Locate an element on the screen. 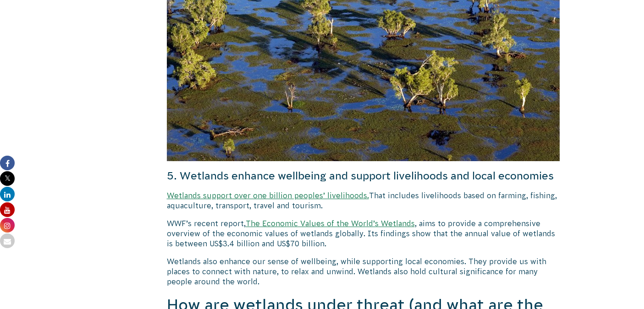 Image resolution: width=644 pixels, height=309 pixels. p: Wetlands also enhance our sense of wellbeing, while supporting local economies. They provide us w... is located at coordinates (364, 272).